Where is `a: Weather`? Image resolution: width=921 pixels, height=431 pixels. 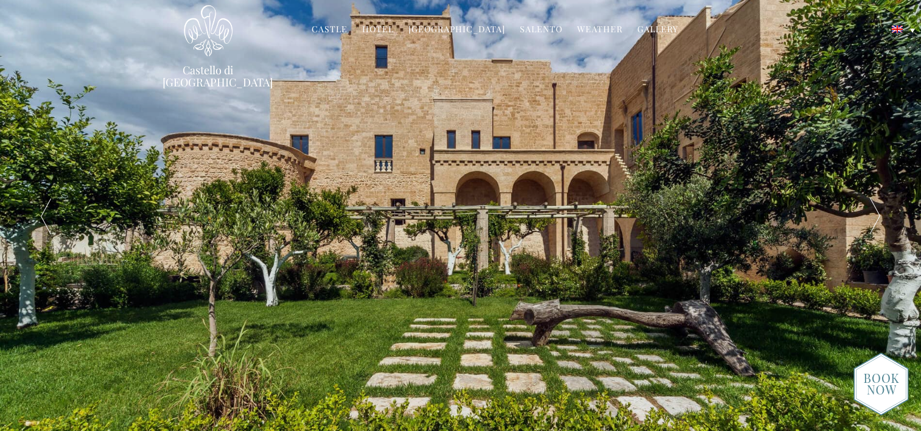
a: Weather is located at coordinates (600, 30).